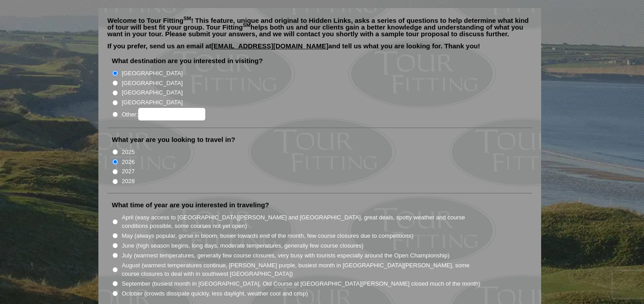  I want to click on label: What time of year are you interested in traveling?, so click(190, 205).